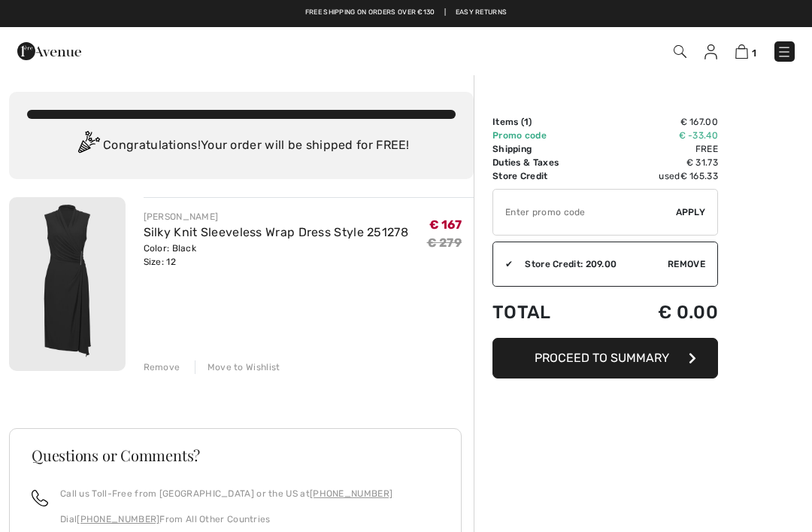 Image resolution: width=812 pixels, height=532 pixels. What do you see at coordinates (162, 367) in the screenshot?
I see `div: Remove` at bounding box center [162, 367].